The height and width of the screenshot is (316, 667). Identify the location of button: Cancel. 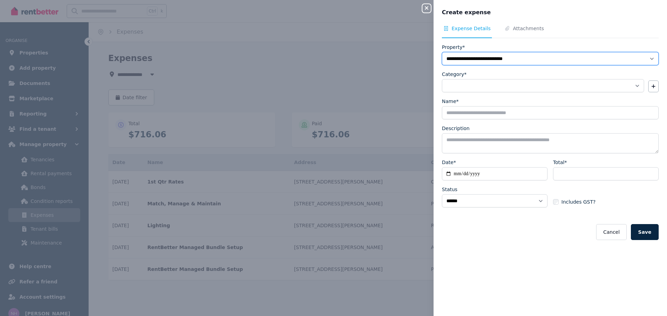
(611, 232).